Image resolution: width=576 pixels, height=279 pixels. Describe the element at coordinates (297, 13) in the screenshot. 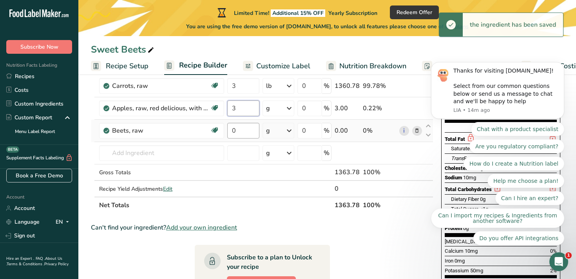

I see `div: Limited Time!` at that location.